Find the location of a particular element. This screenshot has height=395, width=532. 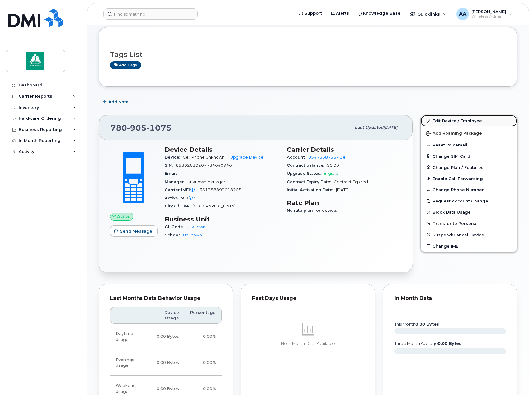

text: this month is located at coordinates (416, 324).